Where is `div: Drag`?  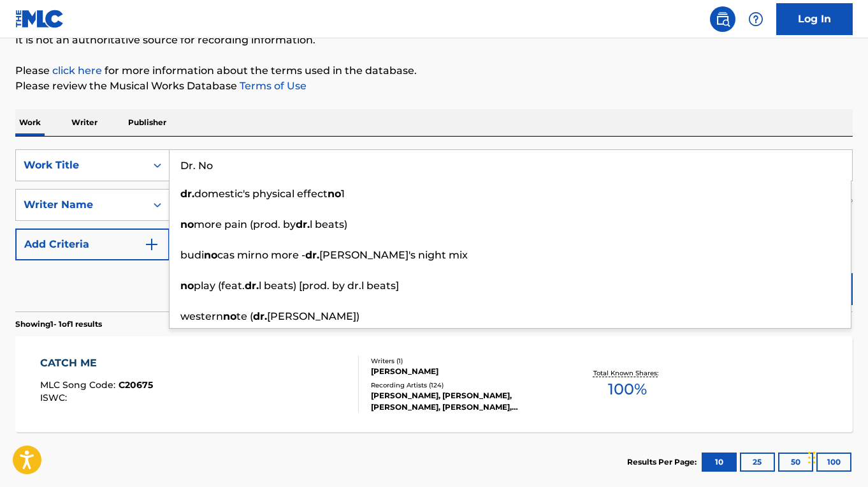
div: Drag is located at coordinates (813, 457).